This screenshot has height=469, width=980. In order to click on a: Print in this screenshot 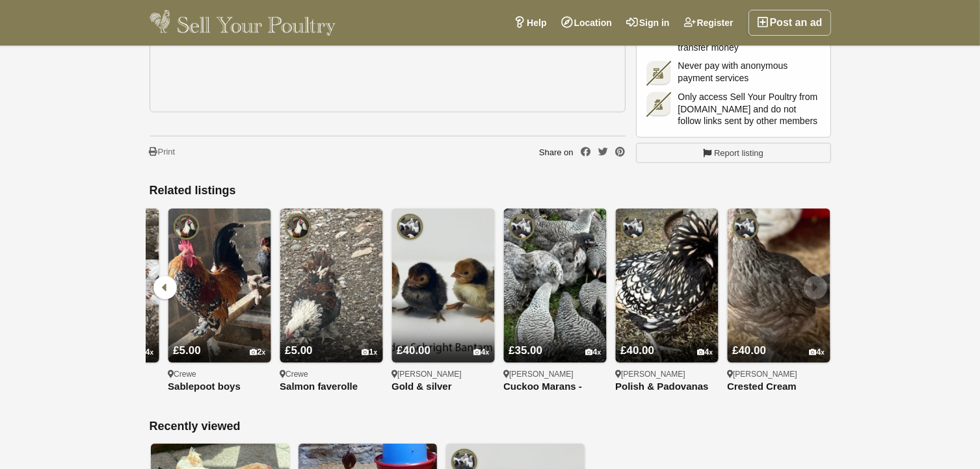, I will do `click(163, 152)`.